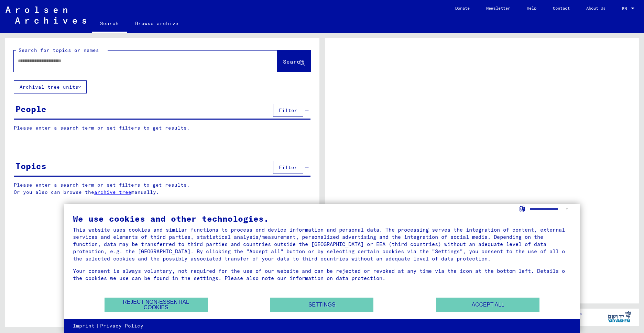 The height and width of the screenshot is (333, 644). What do you see at coordinates (122, 326) in the screenshot?
I see `a: Privacy Policy` at bounding box center [122, 326].